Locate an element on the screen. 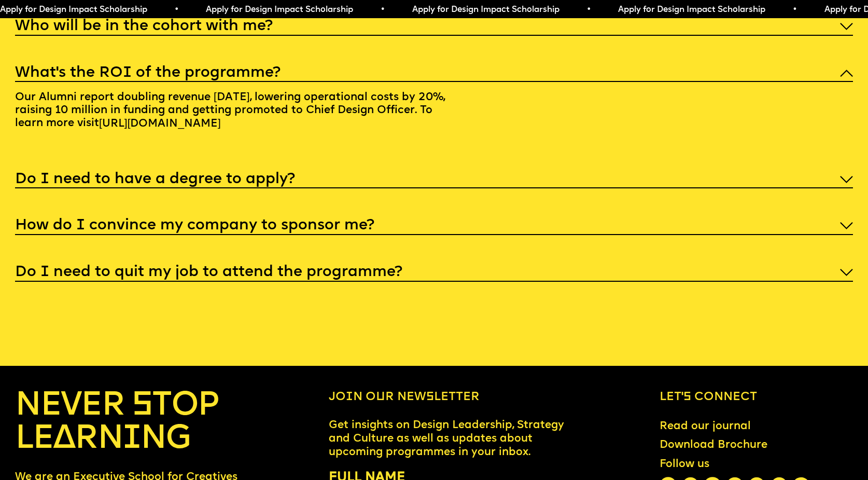  a: Read our journal is located at coordinates (704, 426).